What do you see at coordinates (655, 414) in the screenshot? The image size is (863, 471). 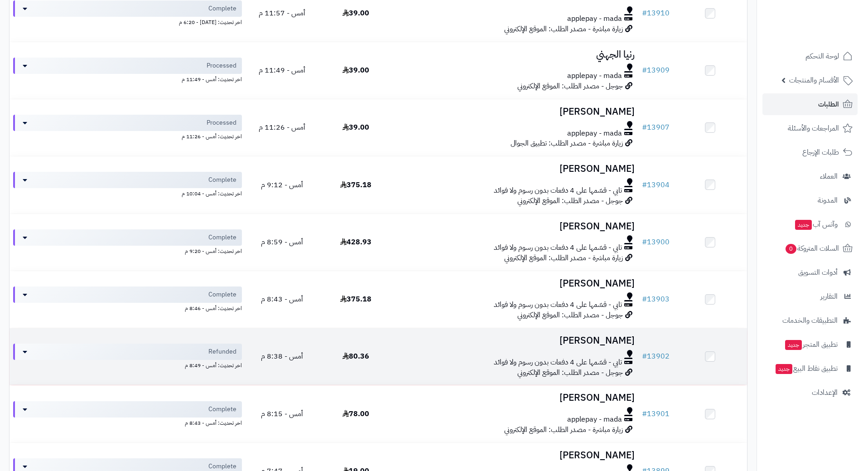 I see `a: #13901` at bounding box center [655, 414].